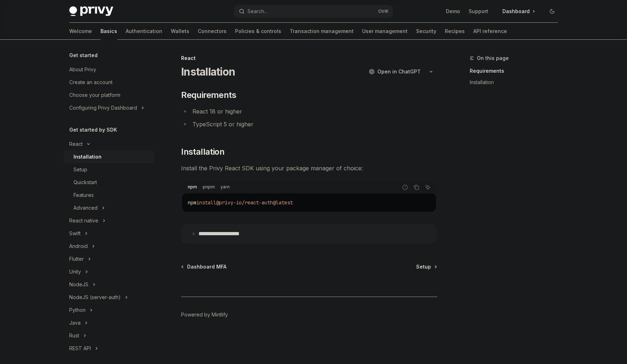 The width and height of the screenshot is (627, 364). Describe the element at coordinates (204, 315) in the screenshot. I see `a: Powered by Mintlify` at that location.